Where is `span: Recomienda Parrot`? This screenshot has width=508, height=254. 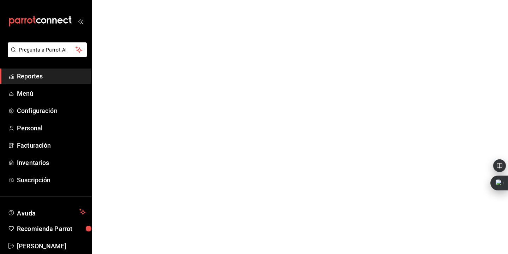 span: Recomienda Parrot is located at coordinates (51, 228).